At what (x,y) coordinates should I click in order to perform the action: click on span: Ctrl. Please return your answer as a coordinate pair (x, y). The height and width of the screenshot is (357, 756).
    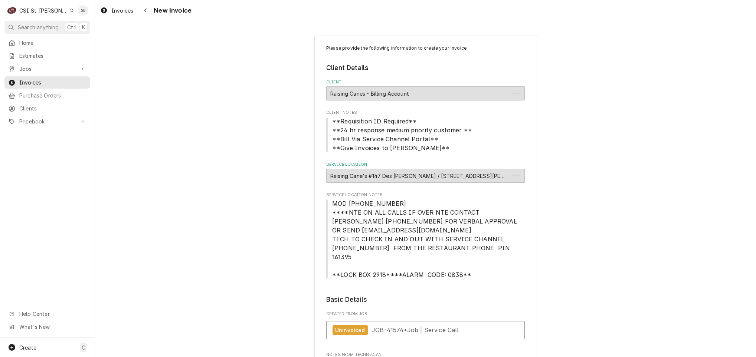
    Looking at the image, I should click on (72, 27).